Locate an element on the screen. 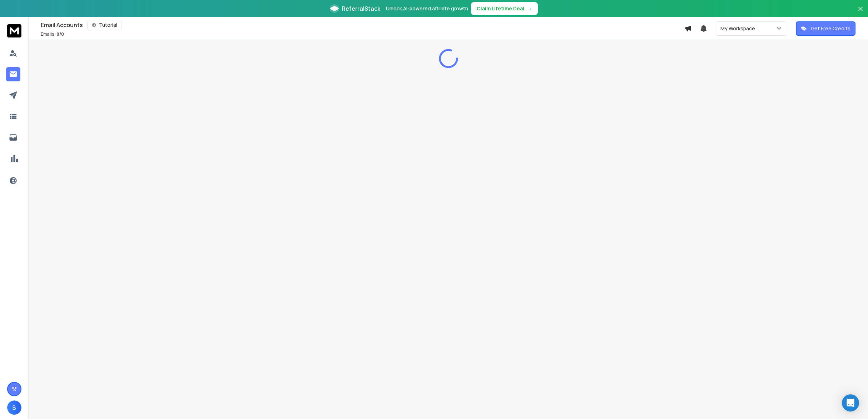  div: Email Accounts is located at coordinates (363, 25).